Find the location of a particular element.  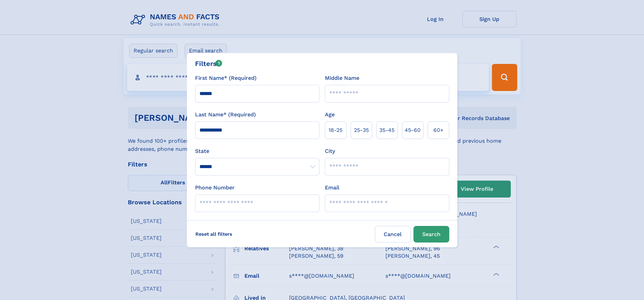

span: 60+ is located at coordinates (438, 130).